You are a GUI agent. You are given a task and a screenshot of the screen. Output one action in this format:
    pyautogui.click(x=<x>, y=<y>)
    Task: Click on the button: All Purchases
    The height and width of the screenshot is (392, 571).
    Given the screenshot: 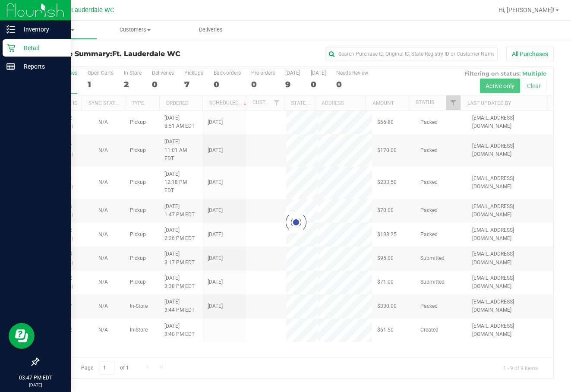 What is the action you would take?
    pyautogui.click(x=531, y=54)
    